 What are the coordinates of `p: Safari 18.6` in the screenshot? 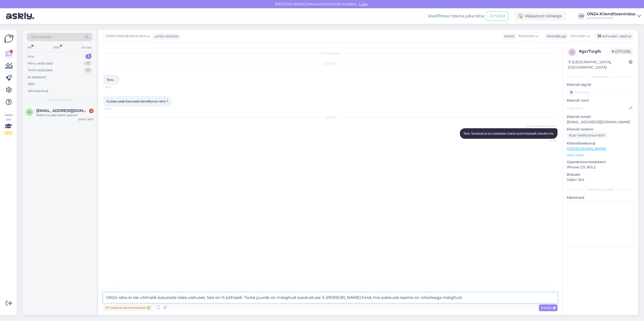 It's located at (600, 180).